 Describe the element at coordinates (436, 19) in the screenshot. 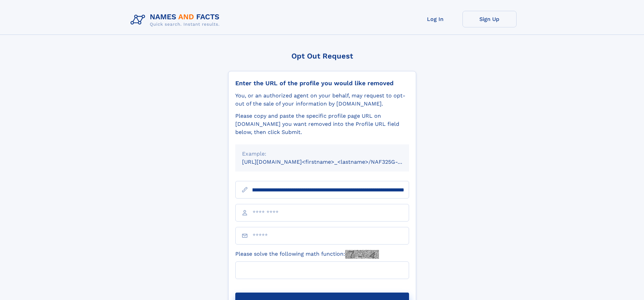

I see `a: Log In` at that location.